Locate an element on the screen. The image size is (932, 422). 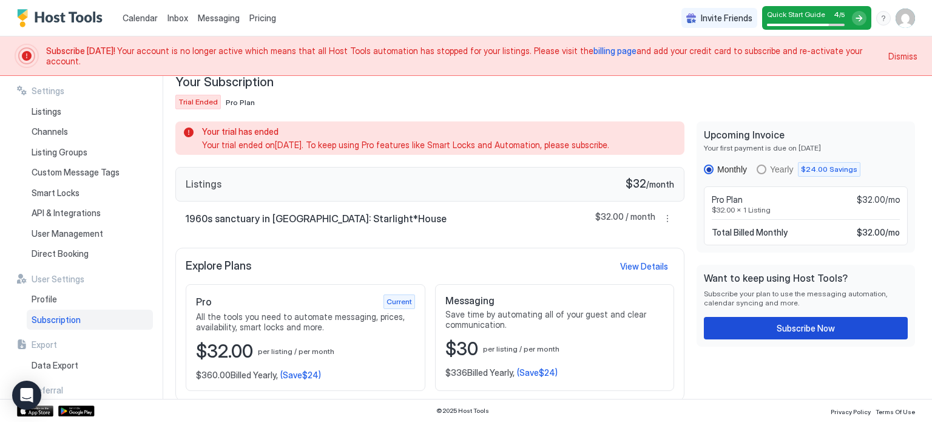
span: Upcoming Invoice is located at coordinates (806, 135).